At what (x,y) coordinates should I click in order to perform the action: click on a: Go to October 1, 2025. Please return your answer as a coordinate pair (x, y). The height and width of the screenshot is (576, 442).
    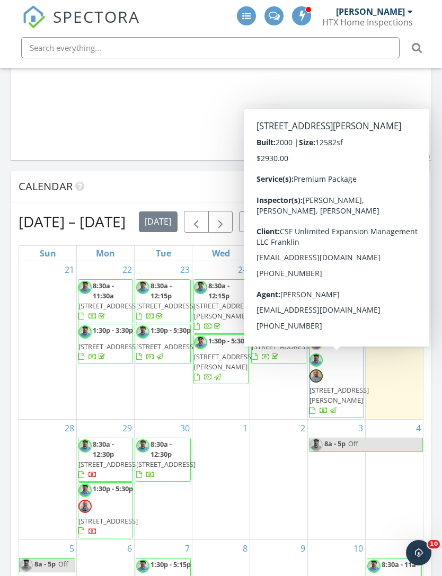
    Looking at the image, I should click on (245, 428).